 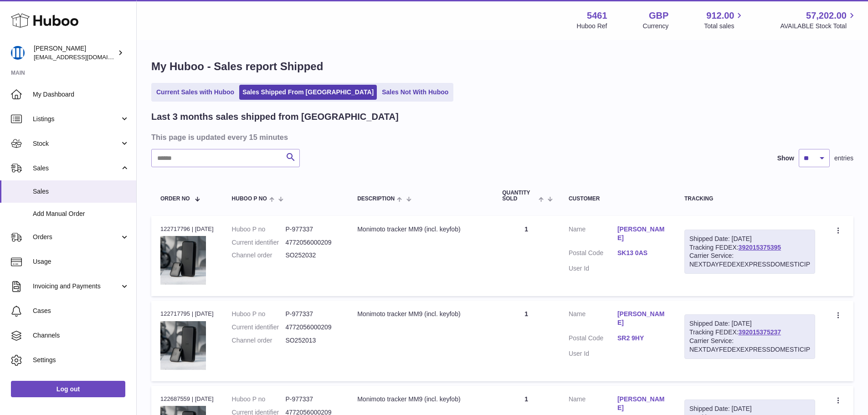 What do you see at coordinates (724, 26) in the screenshot?
I see `span: Total sales` at bounding box center [724, 26].